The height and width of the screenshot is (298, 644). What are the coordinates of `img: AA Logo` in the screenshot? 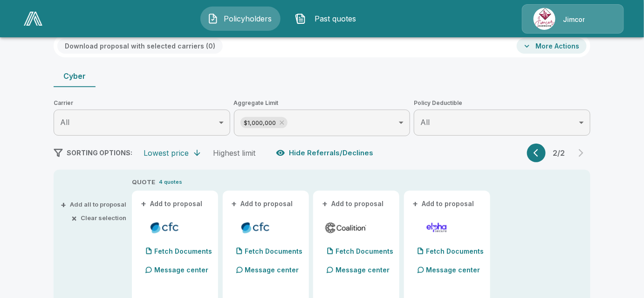 It's located at (33, 19).